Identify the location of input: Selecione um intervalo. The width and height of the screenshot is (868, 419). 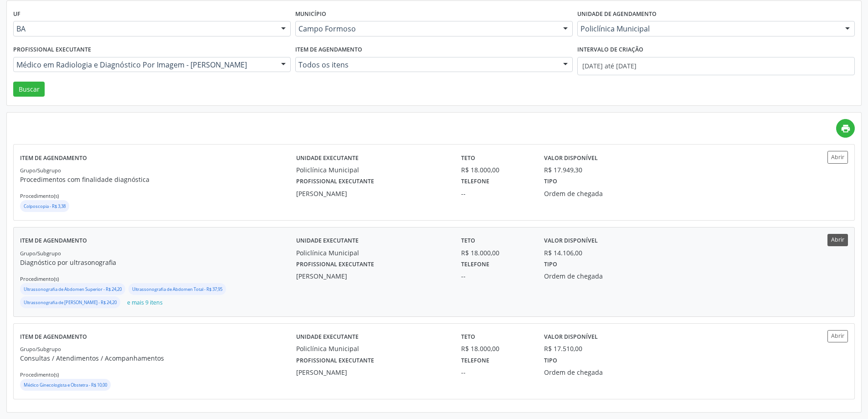
(716, 66).